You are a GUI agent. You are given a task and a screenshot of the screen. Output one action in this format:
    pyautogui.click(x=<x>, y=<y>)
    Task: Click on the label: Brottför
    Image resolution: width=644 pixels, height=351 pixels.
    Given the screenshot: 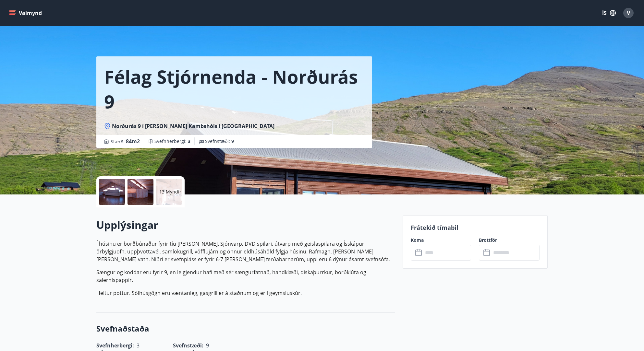 What is the action you would take?
    pyautogui.click(x=509, y=240)
    